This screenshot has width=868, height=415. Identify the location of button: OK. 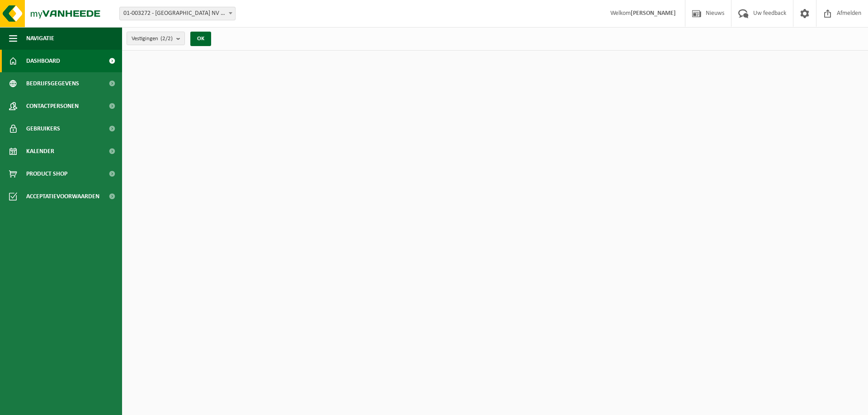
(201, 39).